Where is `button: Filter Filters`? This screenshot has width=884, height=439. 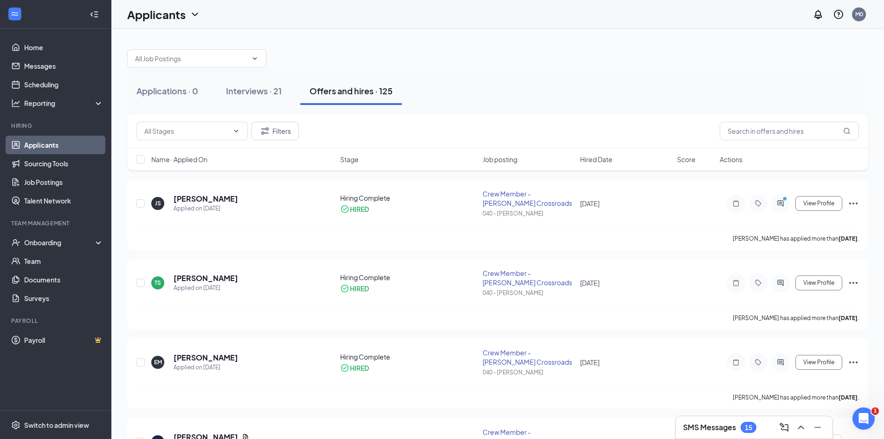
button: Filter Filters is located at coordinates (275, 131).